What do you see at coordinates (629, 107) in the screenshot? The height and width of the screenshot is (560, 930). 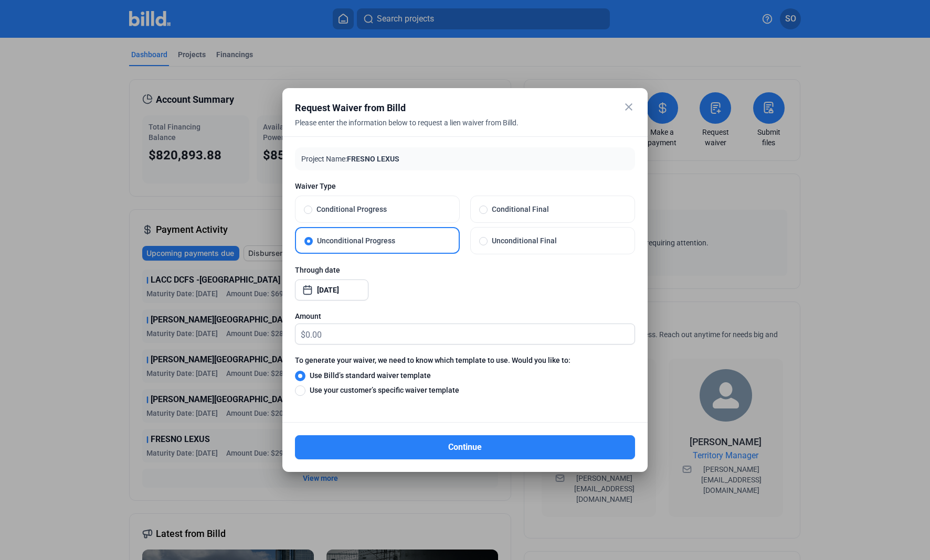 I see `mat-icon: close` at bounding box center [629, 107].